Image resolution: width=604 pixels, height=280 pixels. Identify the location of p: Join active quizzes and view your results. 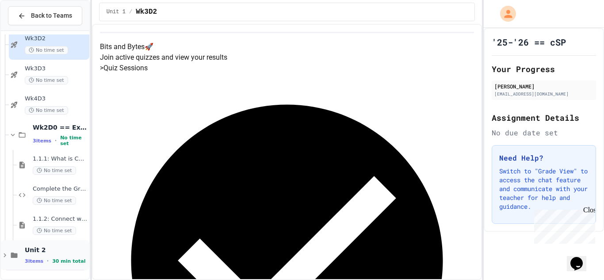
(287, 57).